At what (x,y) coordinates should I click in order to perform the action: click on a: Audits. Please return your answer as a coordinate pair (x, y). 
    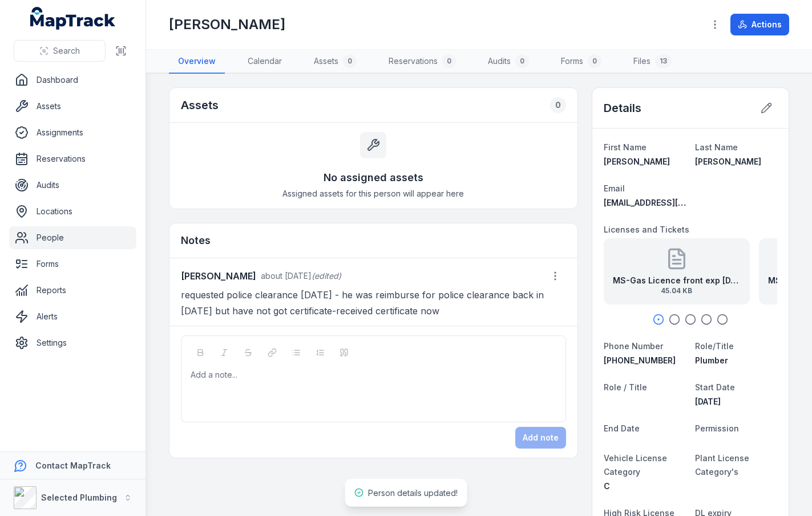
    Looking at the image, I should click on (73, 185).